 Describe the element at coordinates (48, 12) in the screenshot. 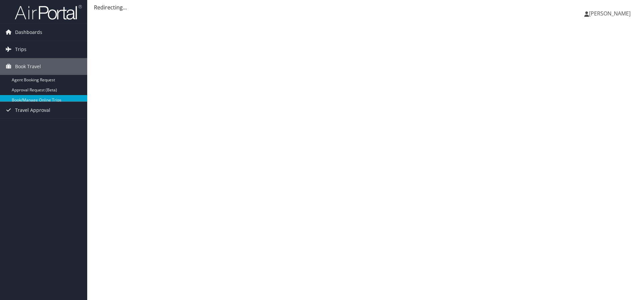

I see `img: airportal-logo.png` at that location.